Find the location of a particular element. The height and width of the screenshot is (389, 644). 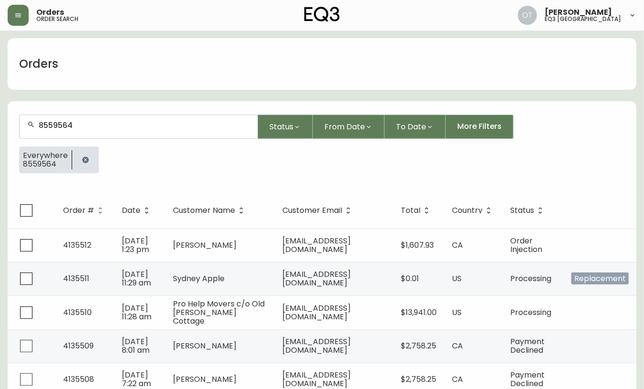

button: To Date is located at coordinates (415, 127).